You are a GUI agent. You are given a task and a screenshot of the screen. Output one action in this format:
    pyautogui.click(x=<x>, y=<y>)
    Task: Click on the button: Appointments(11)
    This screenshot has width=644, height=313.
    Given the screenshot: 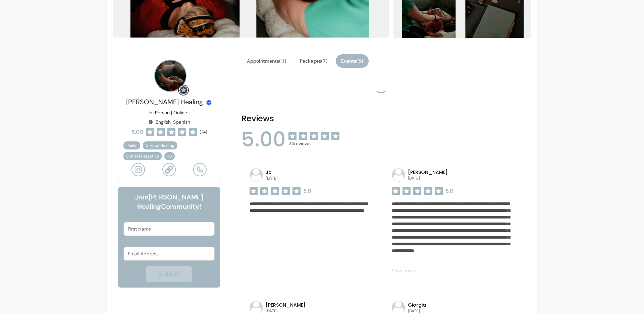 What is the action you would take?
    pyautogui.click(x=267, y=61)
    